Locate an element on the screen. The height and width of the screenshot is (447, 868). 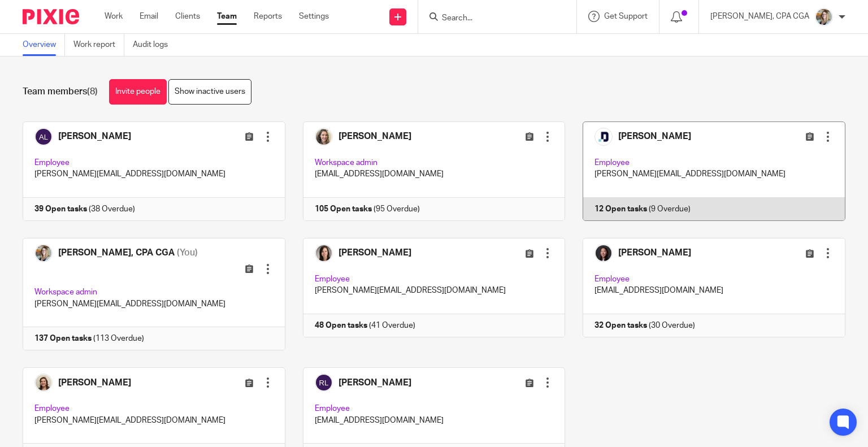
a: Invite people is located at coordinates (138, 92).